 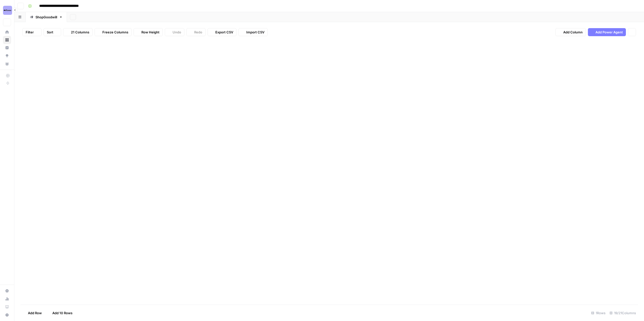 I want to click on a: ShopGoodwill, so click(x=46, y=17).